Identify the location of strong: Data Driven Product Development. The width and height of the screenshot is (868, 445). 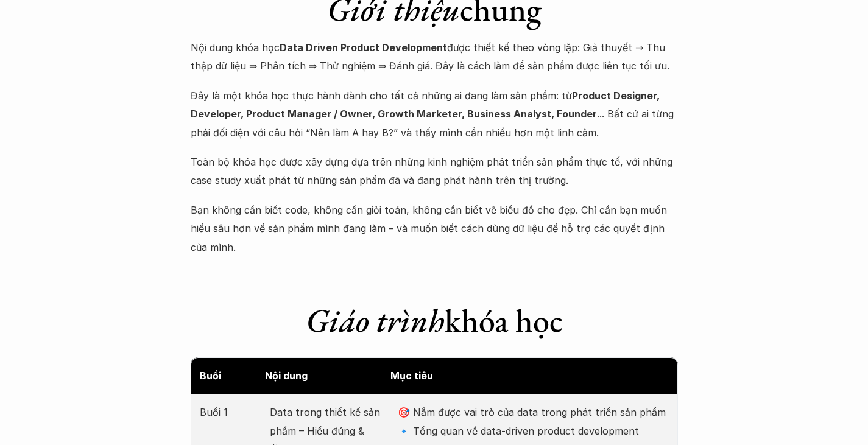
(363, 48).